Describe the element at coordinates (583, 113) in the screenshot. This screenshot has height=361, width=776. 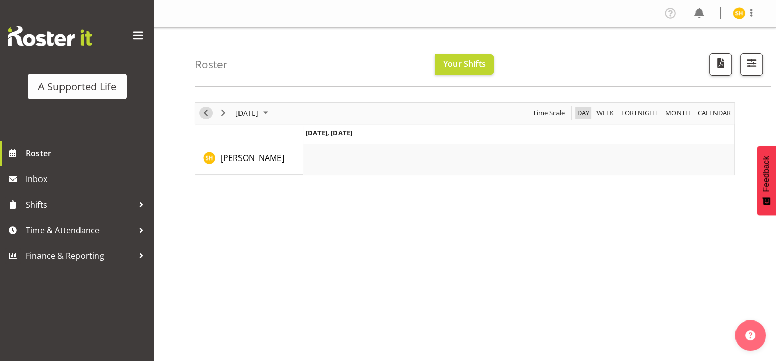
I see `button: Timeline Day` at that location.